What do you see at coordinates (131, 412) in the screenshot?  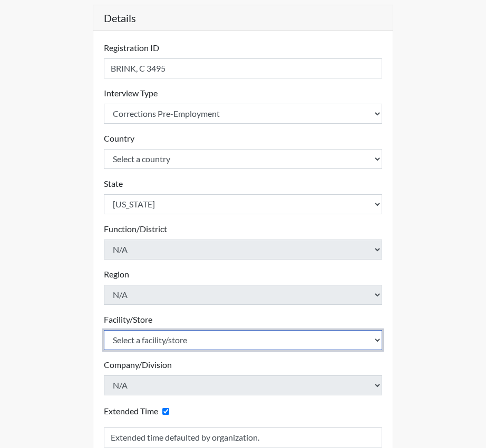 I see `label: Extended Time` at bounding box center [131, 412].